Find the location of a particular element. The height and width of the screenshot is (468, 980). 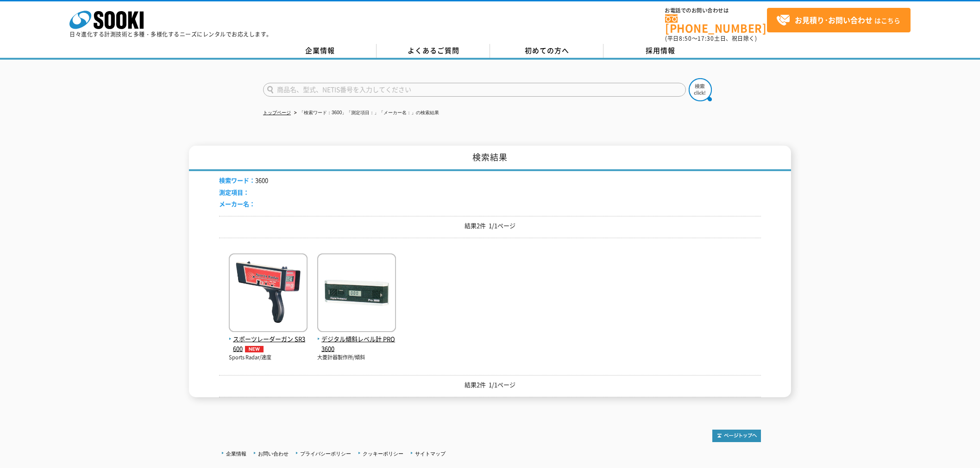

span: はこちら is located at coordinates (839, 20).